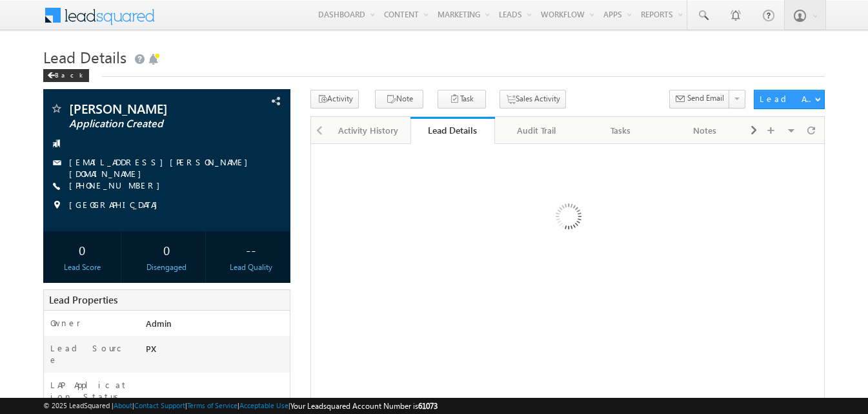 The width and height of the screenshot is (868, 414). Describe the element at coordinates (145, 124) in the screenshot. I see `span: Application Created` at that location.